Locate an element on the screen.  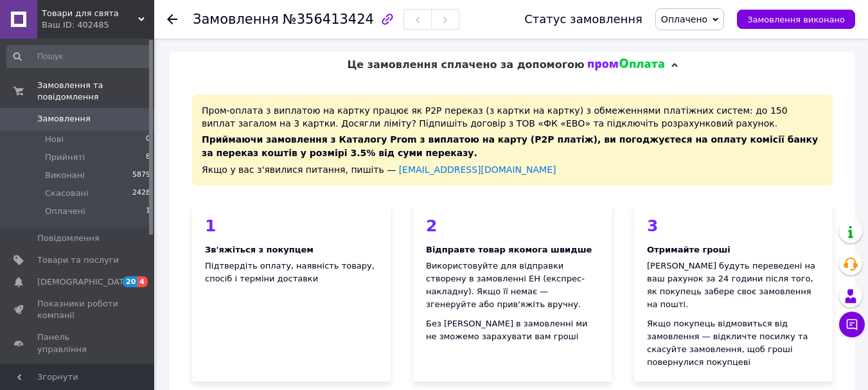
button: Замовлення виконано is located at coordinates (795, 19).